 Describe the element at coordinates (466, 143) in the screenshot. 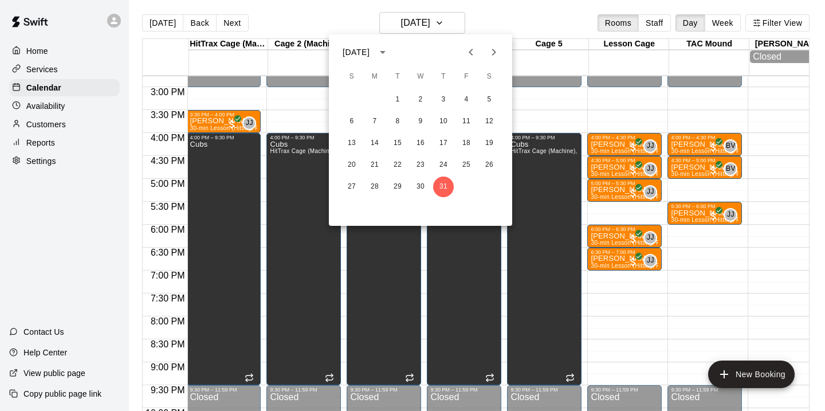

I see `button: 18` at that location.